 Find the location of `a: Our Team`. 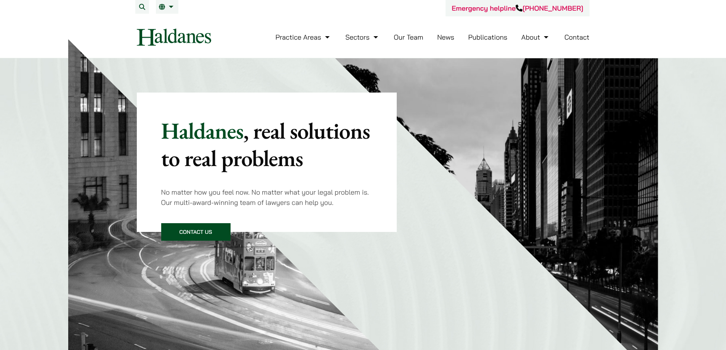

a: Our Team is located at coordinates (408, 37).